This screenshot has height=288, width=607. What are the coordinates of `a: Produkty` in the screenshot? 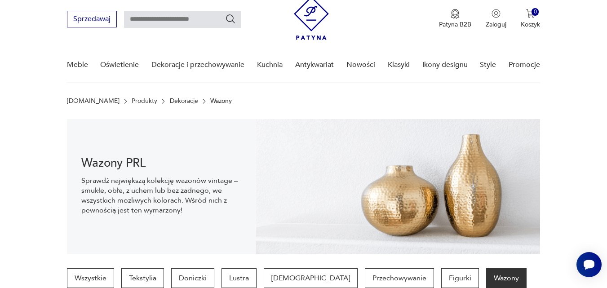 It's located at (144, 101).